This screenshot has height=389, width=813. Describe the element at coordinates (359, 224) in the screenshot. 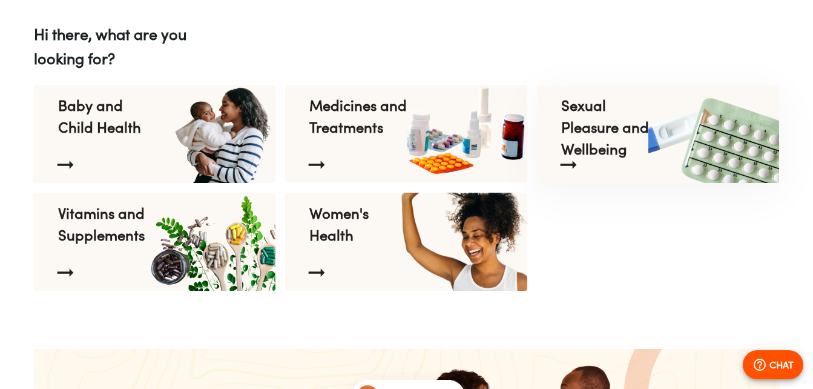

I see `p: Women's Health` at that location.